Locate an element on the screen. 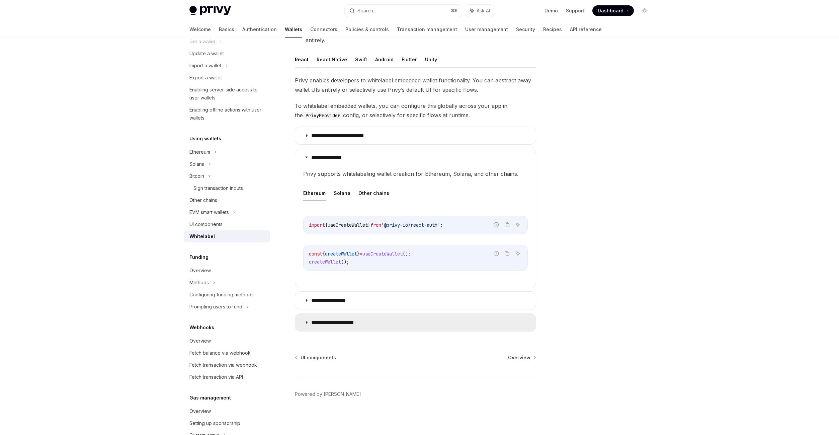 The height and width of the screenshot is (435, 839). div: Solana is located at coordinates (197, 164).